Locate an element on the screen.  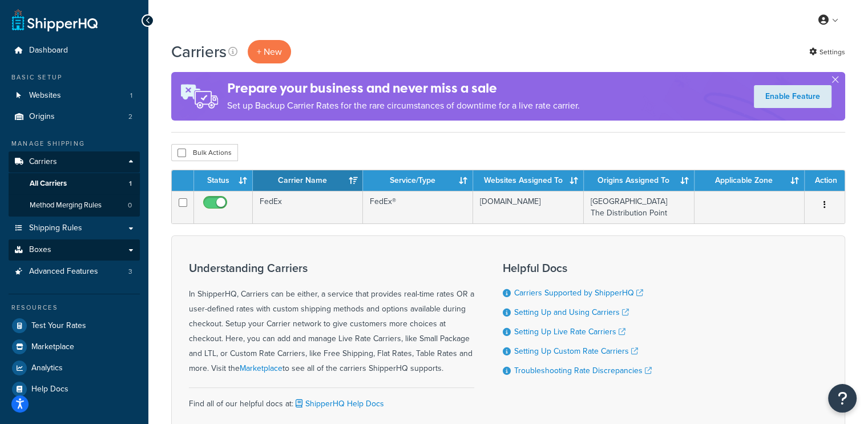
a: Carriers Supported by ShipperHQ is located at coordinates (579, 293).